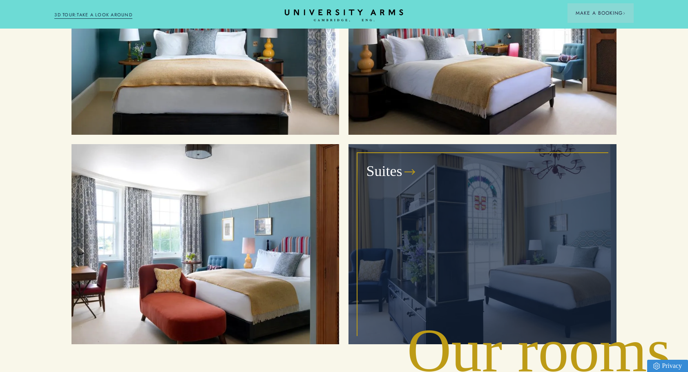  Describe the element at coordinates (384, 172) in the screenshot. I see `h3: Suites` at that location.